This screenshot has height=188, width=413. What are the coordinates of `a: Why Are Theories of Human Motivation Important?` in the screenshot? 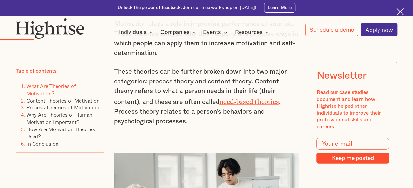 It's located at (59, 118).